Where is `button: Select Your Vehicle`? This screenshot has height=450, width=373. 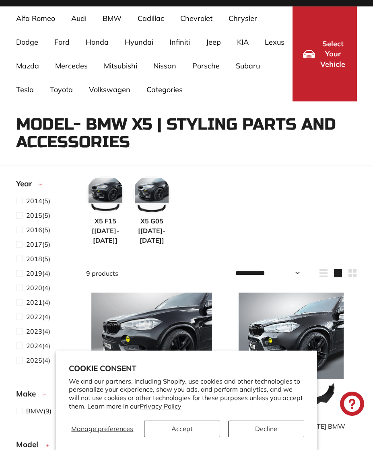
button: Select Your Vehicle is located at coordinates (325, 54).